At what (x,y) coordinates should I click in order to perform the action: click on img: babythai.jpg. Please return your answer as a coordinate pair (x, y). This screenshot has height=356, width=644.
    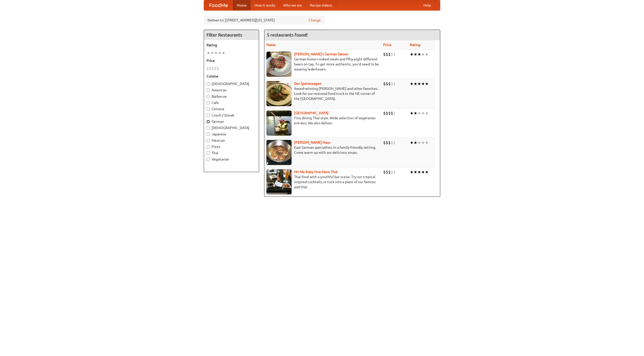
    Looking at the image, I should click on (279, 182).